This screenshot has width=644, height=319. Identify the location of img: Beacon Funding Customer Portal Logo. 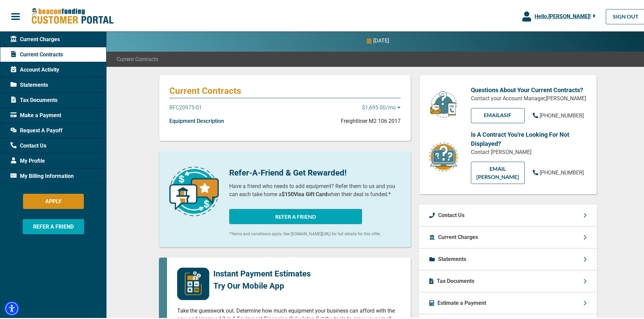
(73, 15).